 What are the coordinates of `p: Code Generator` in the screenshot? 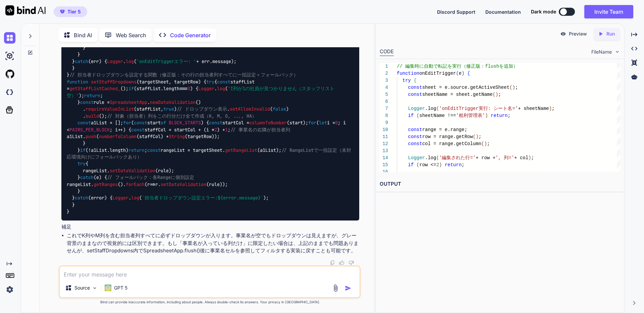 It's located at (190, 35).